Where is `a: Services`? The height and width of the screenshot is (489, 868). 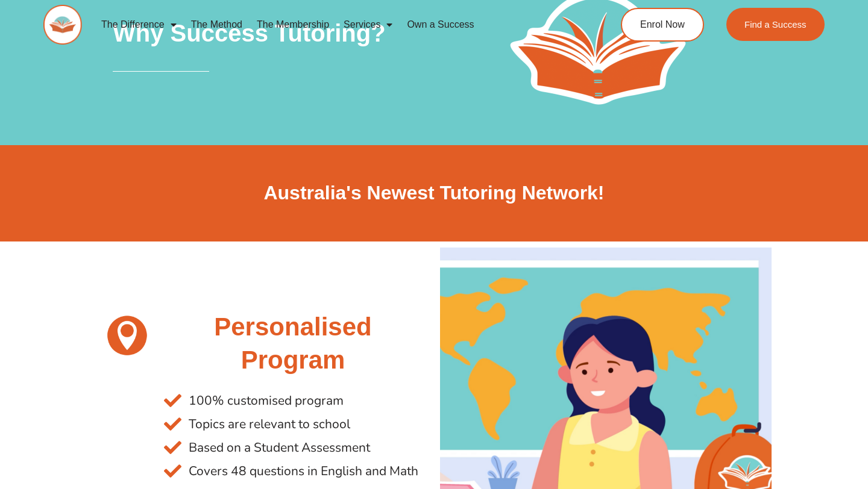
a: Services is located at coordinates (368, 25).